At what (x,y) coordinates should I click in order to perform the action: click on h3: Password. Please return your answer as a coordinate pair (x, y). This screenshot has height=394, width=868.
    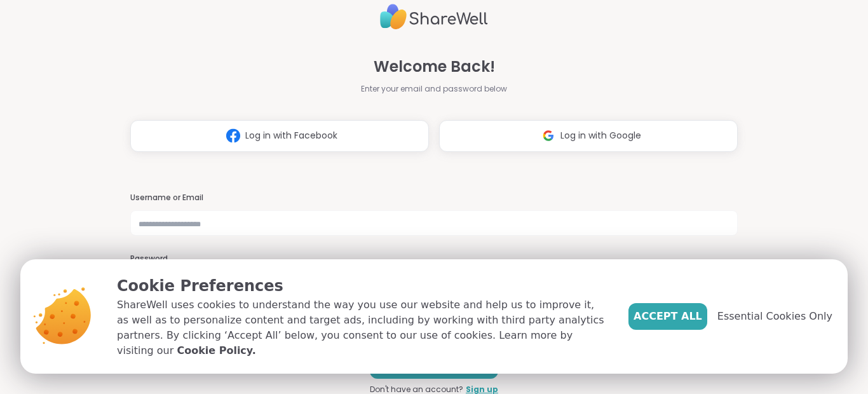
    Looking at the image, I should click on (434, 258).